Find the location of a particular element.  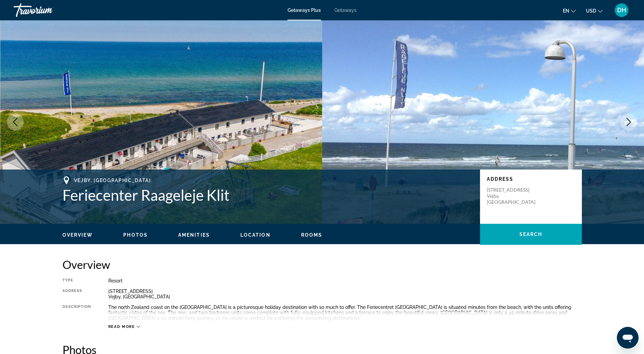

span: Rooms is located at coordinates (312, 235).